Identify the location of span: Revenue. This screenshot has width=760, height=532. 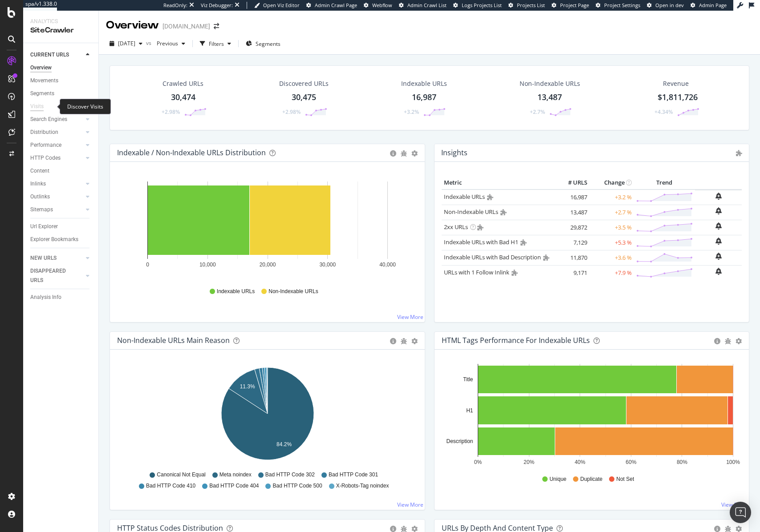
(676, 84).